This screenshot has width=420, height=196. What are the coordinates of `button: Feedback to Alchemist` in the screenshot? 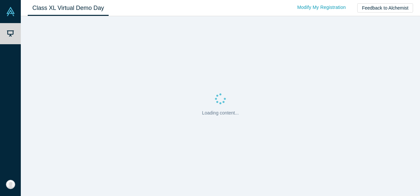 It's located at (385, 8).